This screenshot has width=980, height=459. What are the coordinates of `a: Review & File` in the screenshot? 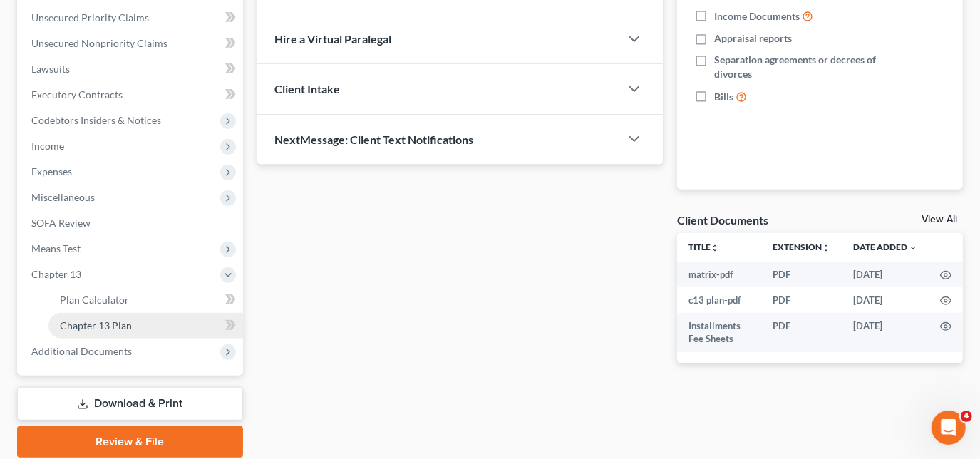 It's located at (129, 442).